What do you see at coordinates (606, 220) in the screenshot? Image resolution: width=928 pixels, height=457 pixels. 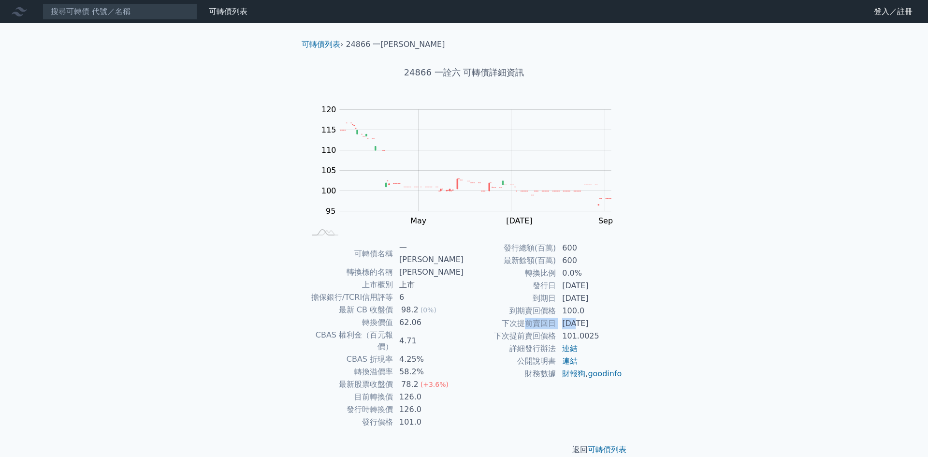 I see `tspan: Sep` at bounding box center [606, 220].